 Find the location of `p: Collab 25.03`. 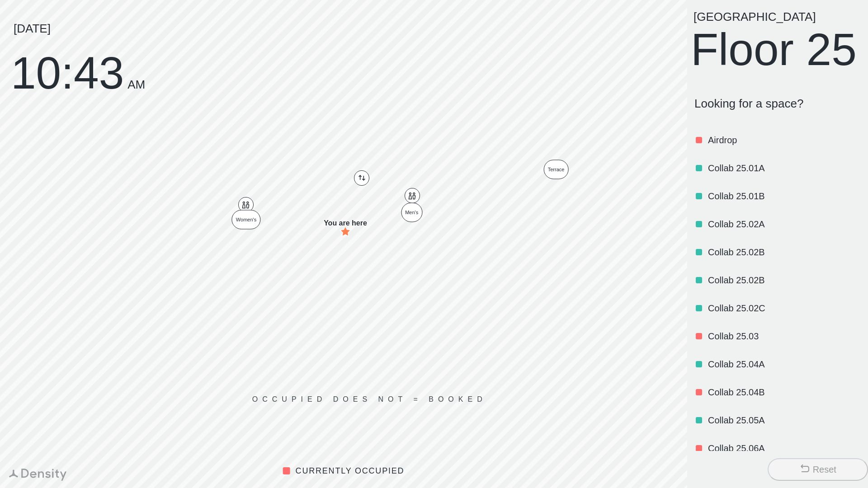

p: Collab 25.03 is located at coordinates (783, 336).